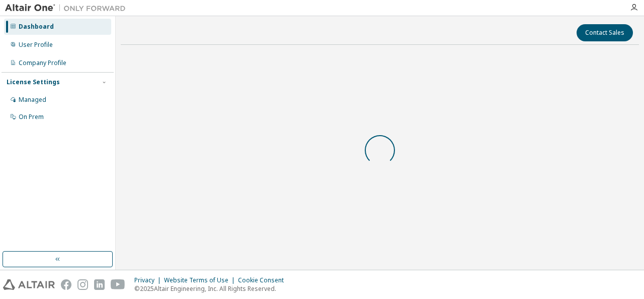 Image resolution: width=644 pixels, height=299 pixels. Describe the element at coordinates (68, 8) in the screenshot. I see `img: Altair One` at that location.